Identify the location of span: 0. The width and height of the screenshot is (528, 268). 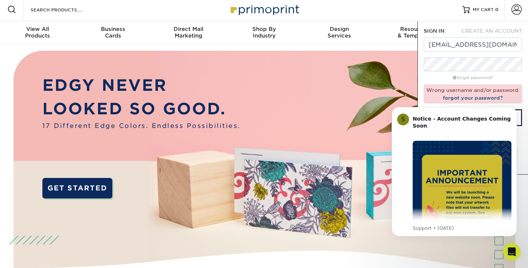
(496, 10).